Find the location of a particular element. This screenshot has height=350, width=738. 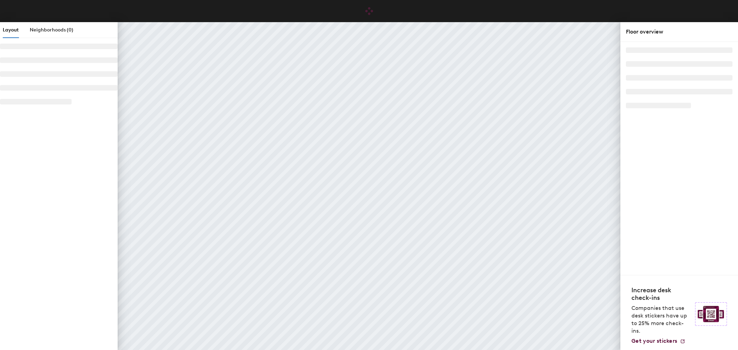

div: Floor overview is located at coordinates (679, 32).